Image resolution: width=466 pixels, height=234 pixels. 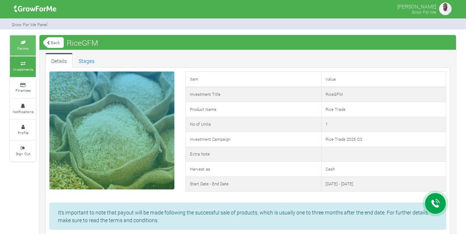 I want to click on small: Grow For Me, so click(x=424, y=12).